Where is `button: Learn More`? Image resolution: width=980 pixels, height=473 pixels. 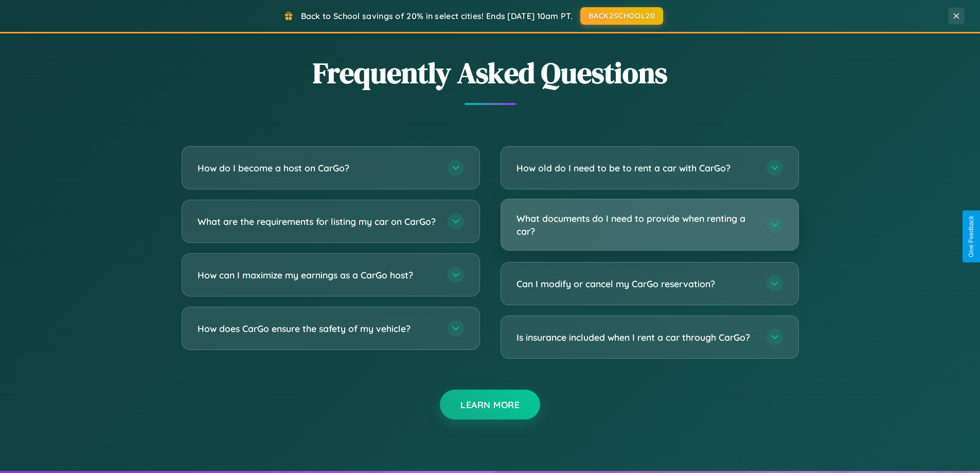
button: Learn More is located at coordinates (490, 405).